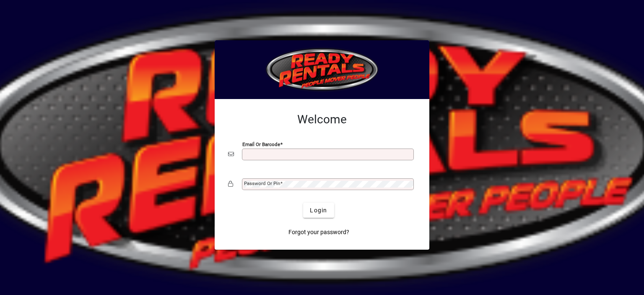  Describe the element at coordinates (318, 232) in the screenshot. I see `span: Forgot your password?` at that location.